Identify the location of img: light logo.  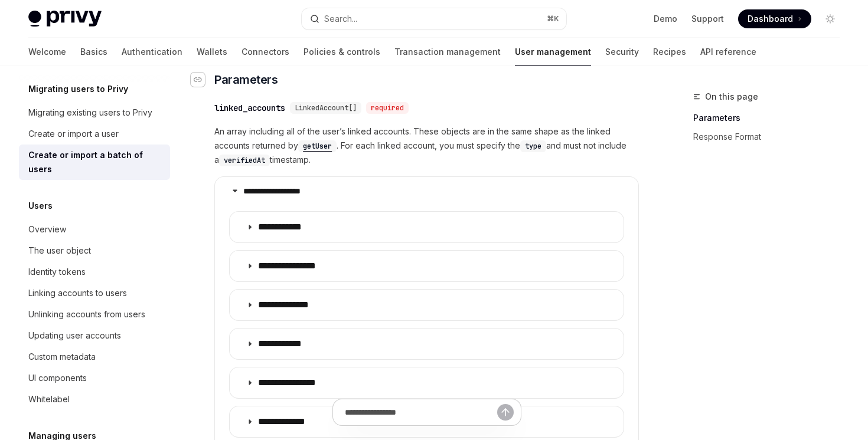
(65, 18).